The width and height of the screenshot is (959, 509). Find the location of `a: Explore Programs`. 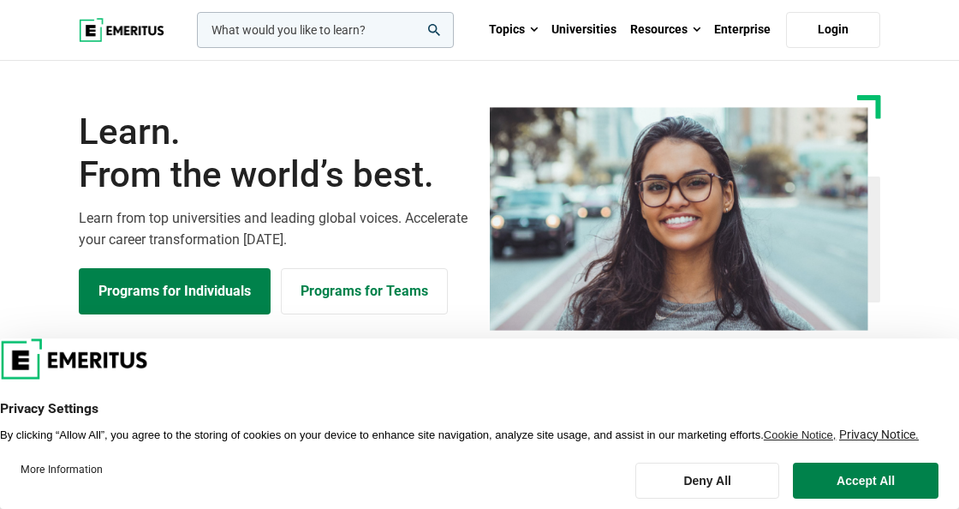

a: Explore Programs is located at coordinates (175, 291).